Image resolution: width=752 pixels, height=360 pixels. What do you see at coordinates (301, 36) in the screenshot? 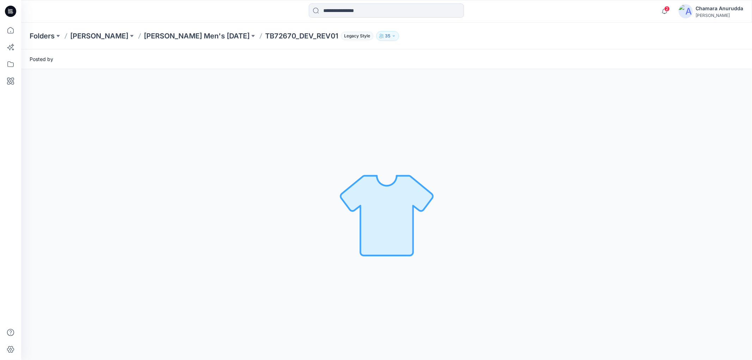
I see `p: TB72670_DEV_REV01` at bounding box center [301, 36].